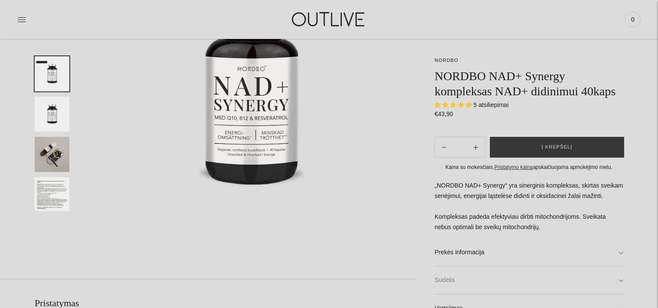 Image resolution: width=658 pixels, height=308 pixels. Describe the element at coordinates (633, 19) in the screenshot. I see `span: 0` at that location.